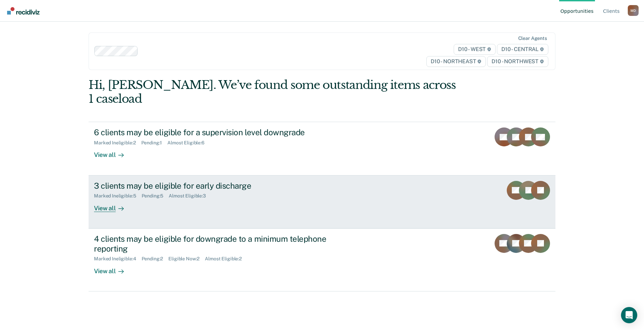 The height and width of the screenshot is (330, 644). What do you see at coordinates (475, 49) in the screenshot?
I see `span: D10 - WEST` at bounding box center [475, 49].